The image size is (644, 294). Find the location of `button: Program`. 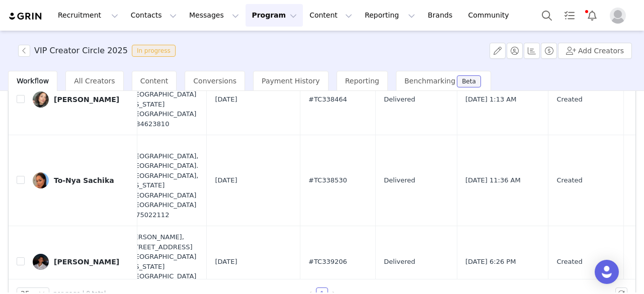

button: Program is located at coordinates (274, 15).